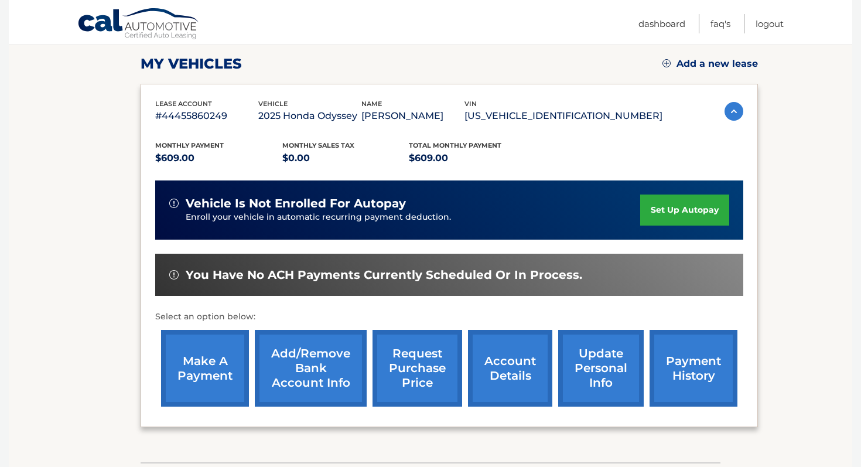 The width and height of the screenshot is (861, 467). I want to click on p: Enroll your vehicle in automatic recurring payment deduction., so click(413, 217).